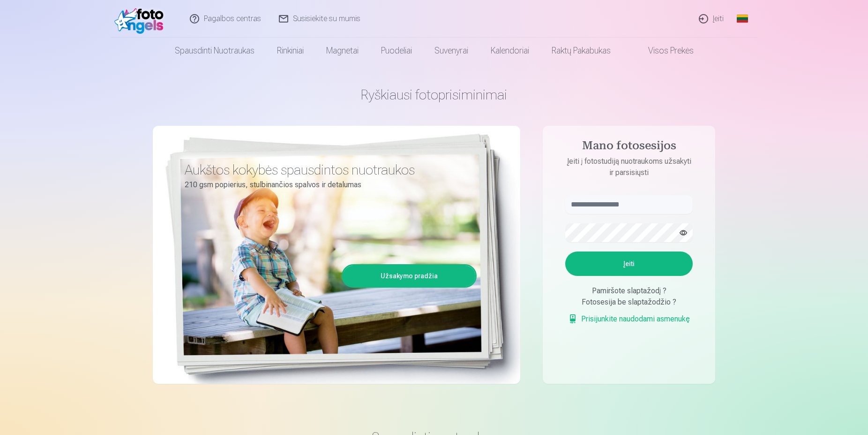 Image resolution: width=868 pixels, height=435 pixels. Describe the element at coordinates (452, 51) in the screenshot. I see `a: Suvenyrai` at that location.